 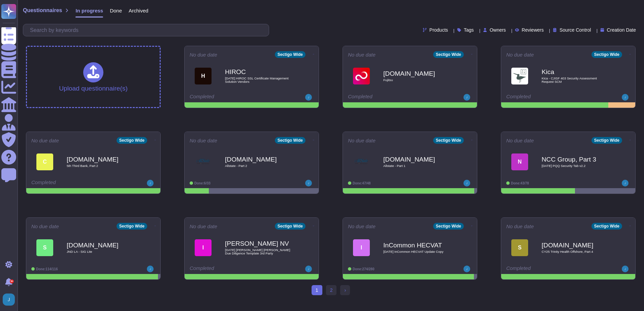 What do you see at coordinates (417, 166) in the screenshot?
I see `span: Allstate - Part 1` at bounding box center [417, 166].